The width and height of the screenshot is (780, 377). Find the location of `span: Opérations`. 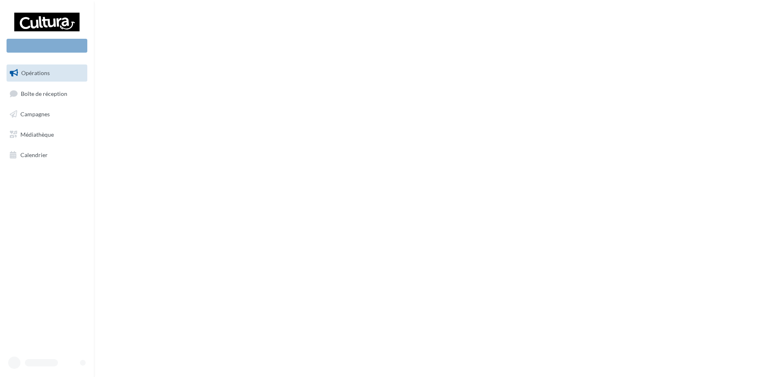

span: Opérations is located at coordinates (35, 73).